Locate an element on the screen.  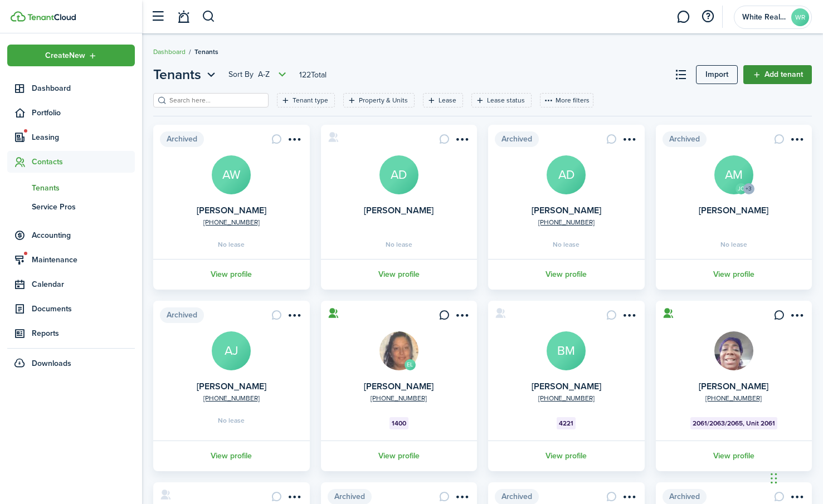
a: BM is located at coordinates (566, 351).